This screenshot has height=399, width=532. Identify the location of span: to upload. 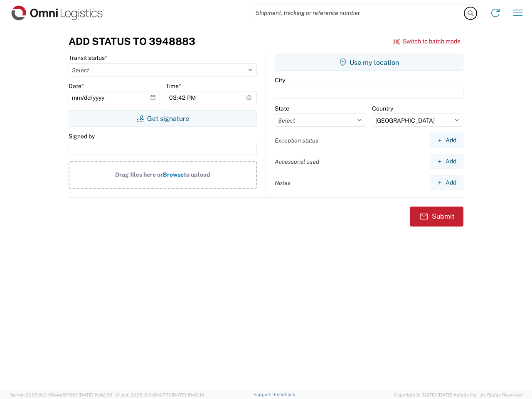
(197, 174).